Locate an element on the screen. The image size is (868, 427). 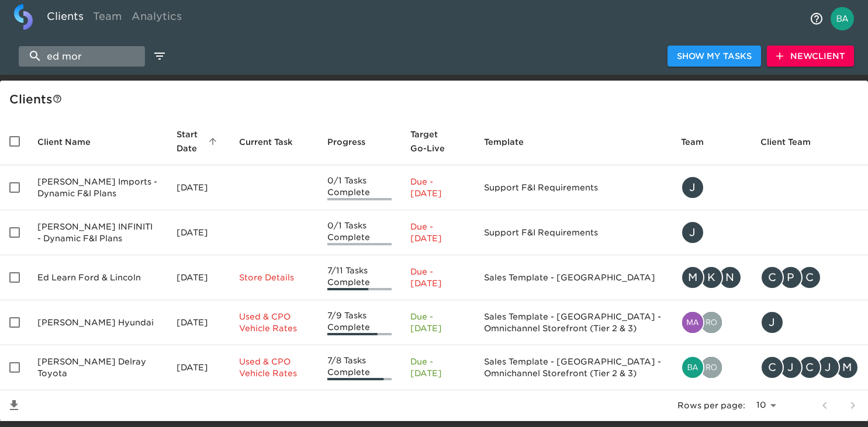
div: N is located at coordinates (730, 277).